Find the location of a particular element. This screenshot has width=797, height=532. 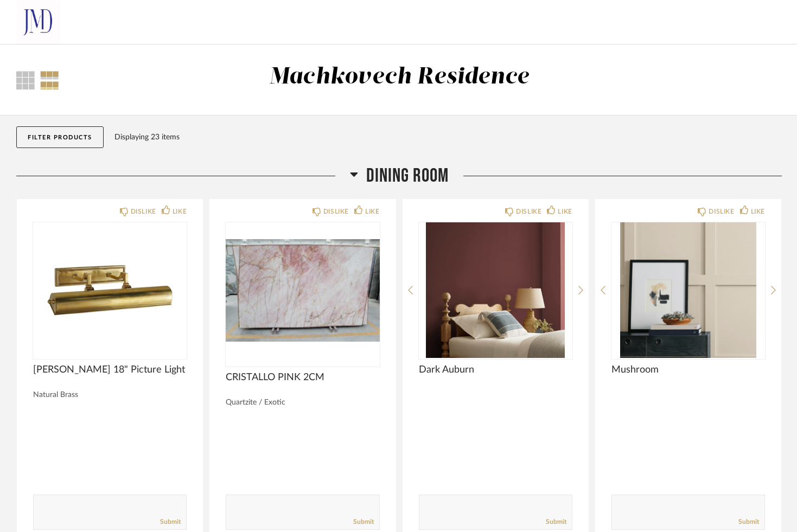

img: b6e93ddb-3093-428f-831c-65e5a4f8d4fb.png is located at coordinates (38, 23).